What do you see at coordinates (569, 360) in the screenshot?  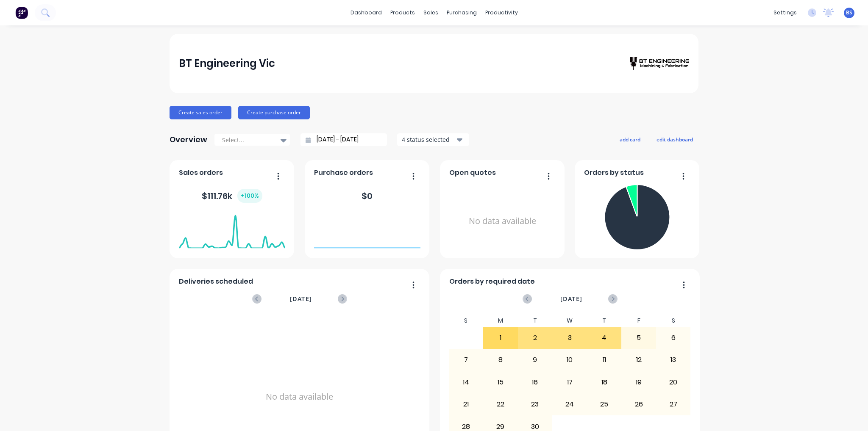 I see `div: 10` at bounding box center [569, 360].